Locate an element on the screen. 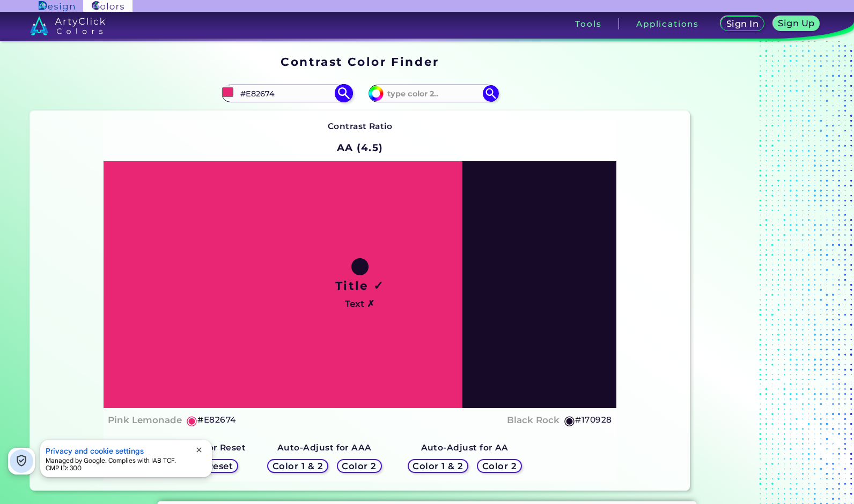  strong: Auto-Adjust for AA is located at coordinates (464, 447).